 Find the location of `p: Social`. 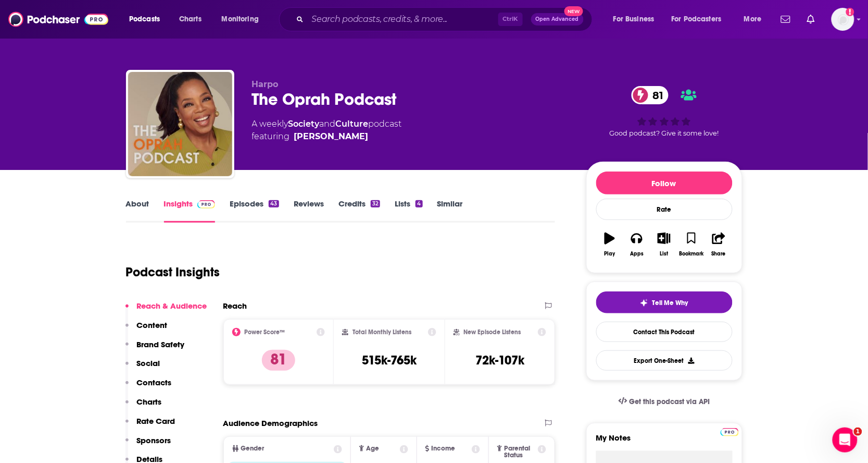

p: Social is located at coordinates (148, 363).